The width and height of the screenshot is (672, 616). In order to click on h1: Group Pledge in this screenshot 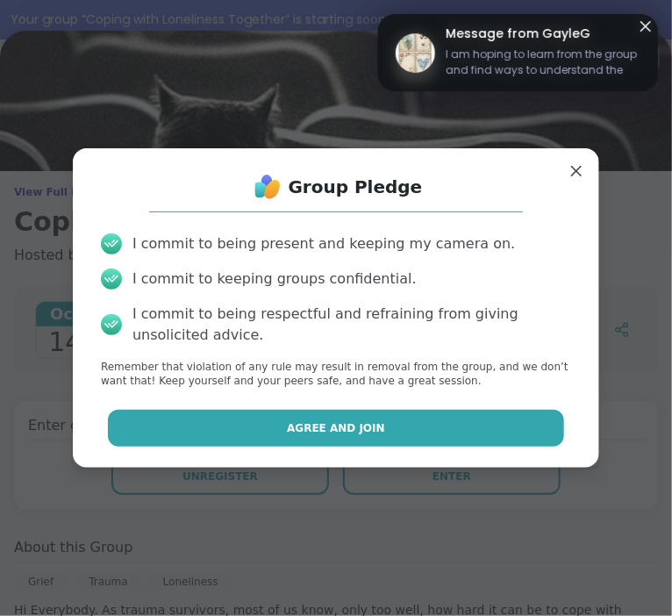, I will do `click(355, 187)`.